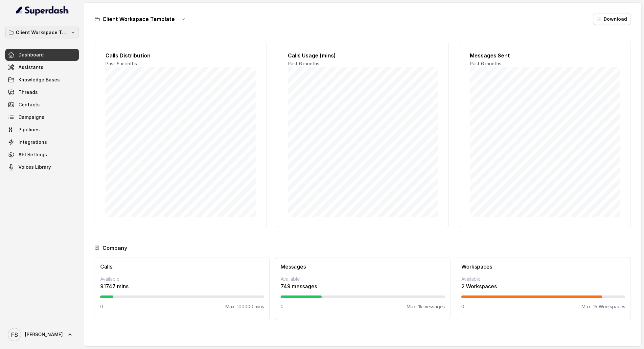 The image size is (644, 349). Describe the element at coordinates (42, 80) in the screenshot. I see `a: Knowledge Bases` at that location.